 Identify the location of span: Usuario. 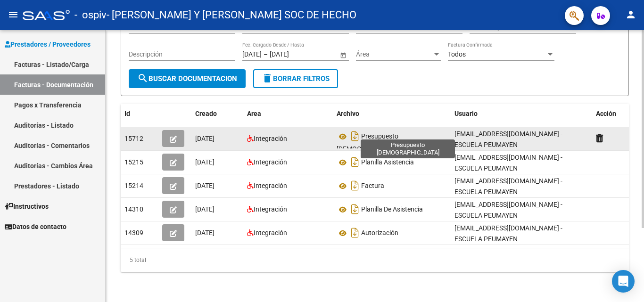
(466, 113).